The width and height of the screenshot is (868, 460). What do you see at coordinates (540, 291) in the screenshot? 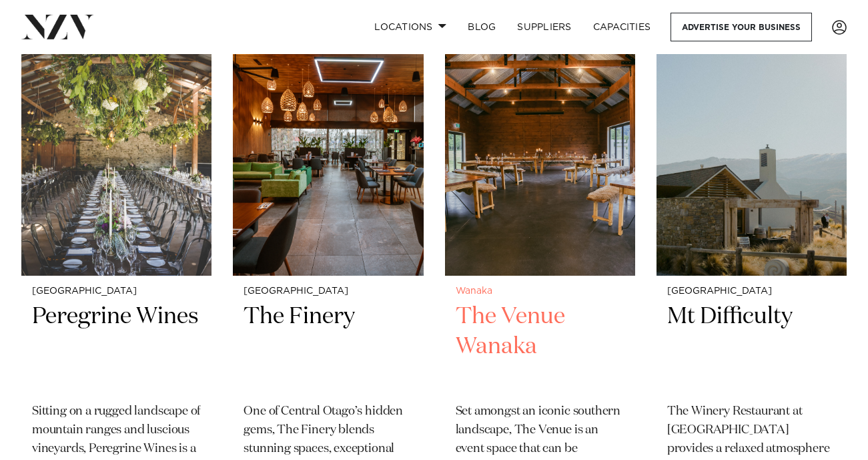
I see `small: Wanaka` at bounding box center [540, 291].